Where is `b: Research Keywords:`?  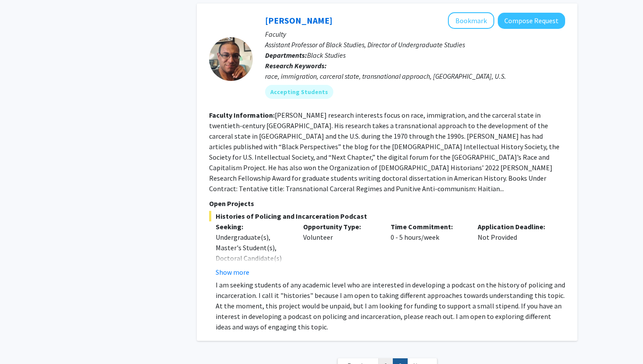 b: Research Keywords: is located at coordinates (295, 66).